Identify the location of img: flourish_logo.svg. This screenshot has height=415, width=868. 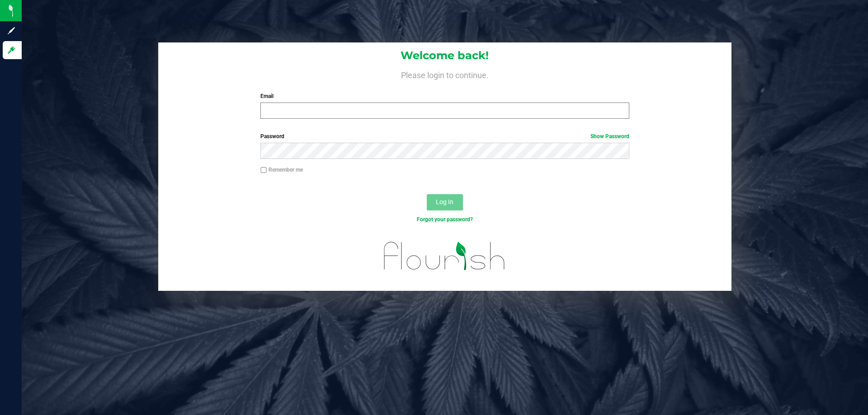
(444, 256).